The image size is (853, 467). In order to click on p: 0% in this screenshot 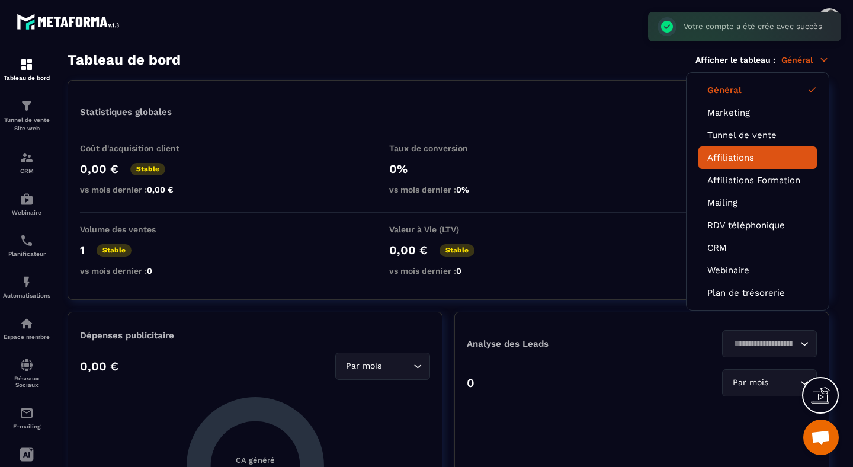, I will do `click(449, 169)`.